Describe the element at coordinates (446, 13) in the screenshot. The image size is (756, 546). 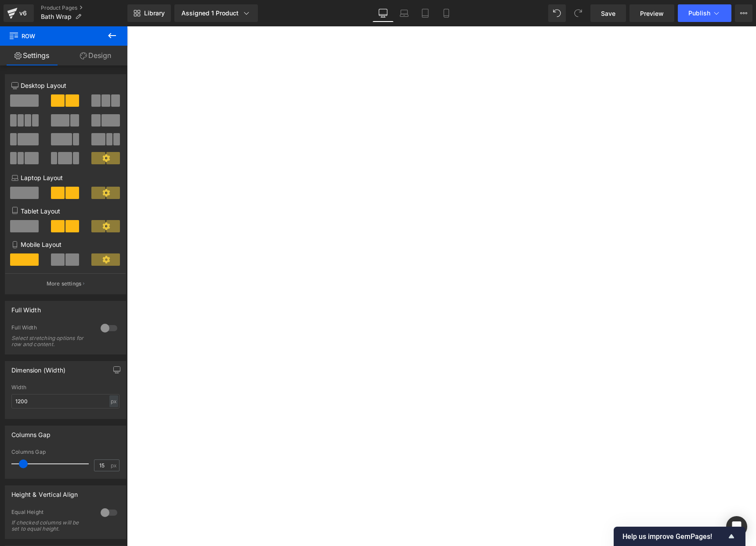
I see `a: Mobile` at that location.